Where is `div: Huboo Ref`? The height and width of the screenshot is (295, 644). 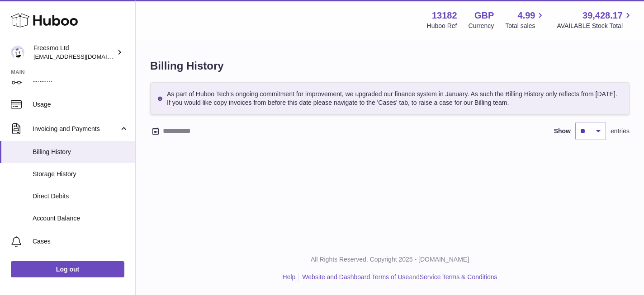
div: Huboo Ref is located at coordinates (442, 26).